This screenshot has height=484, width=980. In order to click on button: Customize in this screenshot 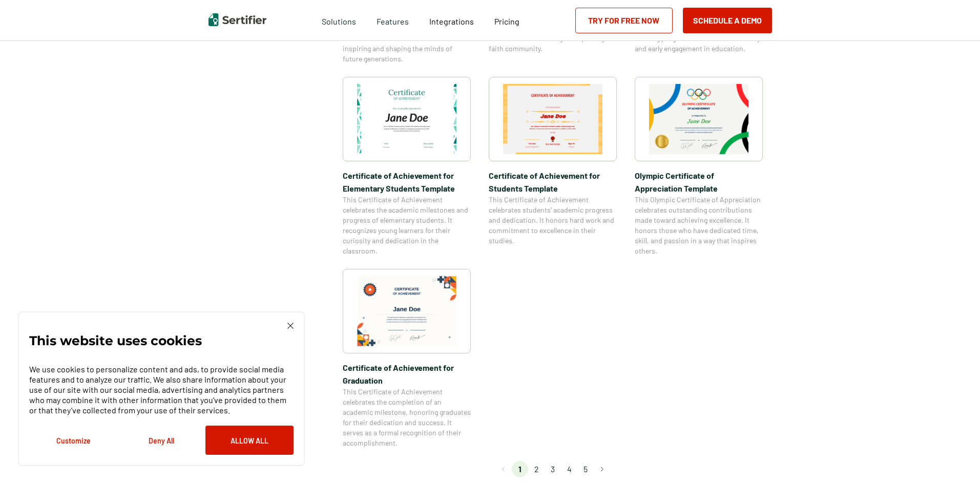, I will do `click(73, 440)`.